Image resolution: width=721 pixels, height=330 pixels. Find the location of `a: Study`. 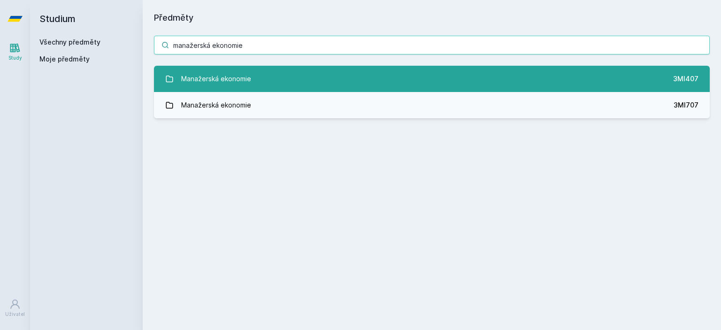

a: Study is located at coordinates (15, 52).